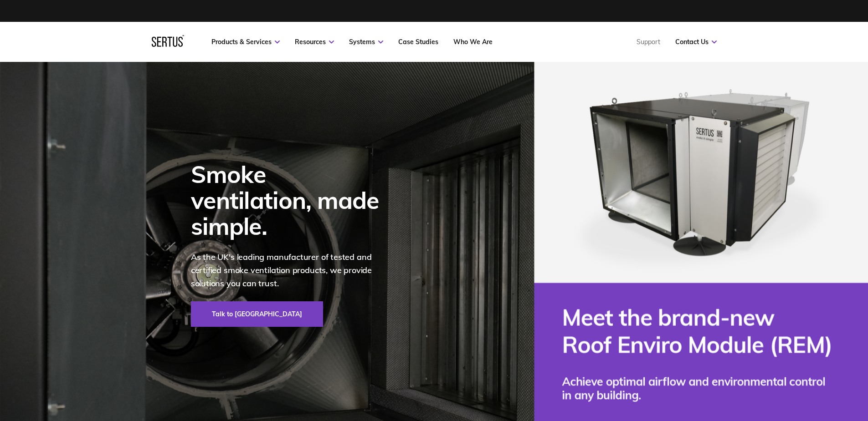 The width and height of the screenshot is (868, 421). What do you see at coordinates (291, 200) in the screenshot?
I see `div: Smoke ventilation, made simple.` at bounding box center [291, 200].